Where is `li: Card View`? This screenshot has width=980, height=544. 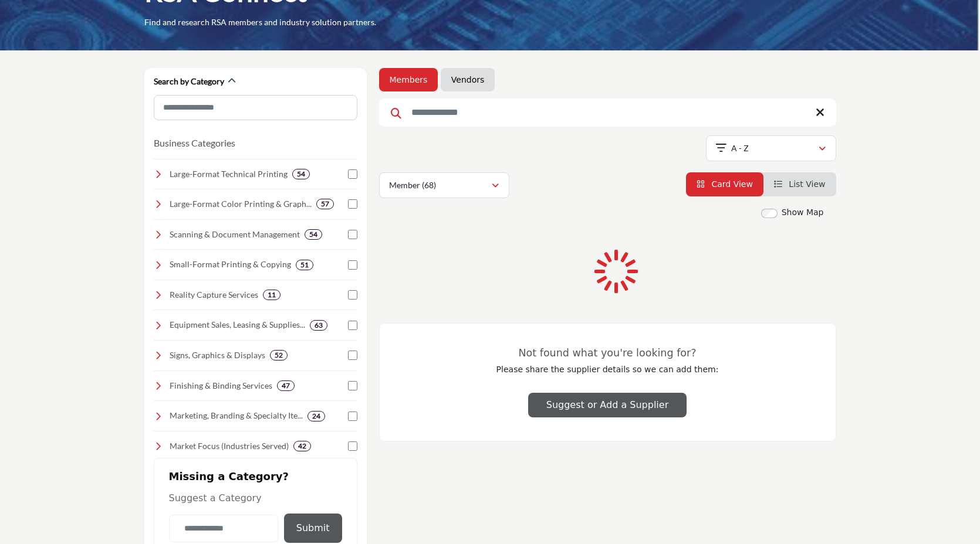
li: Card View is located at coordinates (725, 184).